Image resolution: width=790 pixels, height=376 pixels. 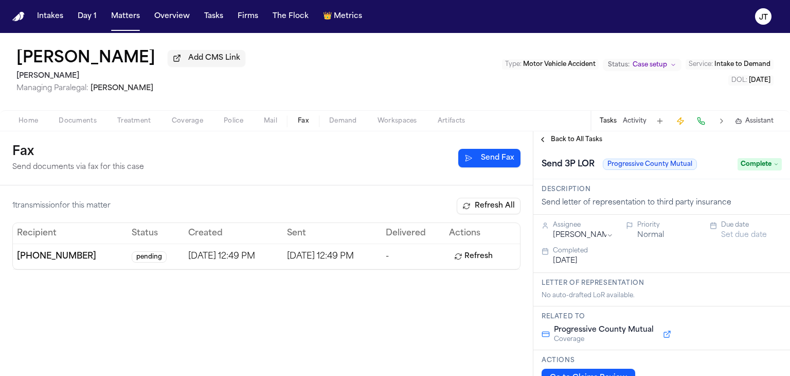 I want to click on button: Set due date, so click(x=744, y=235).